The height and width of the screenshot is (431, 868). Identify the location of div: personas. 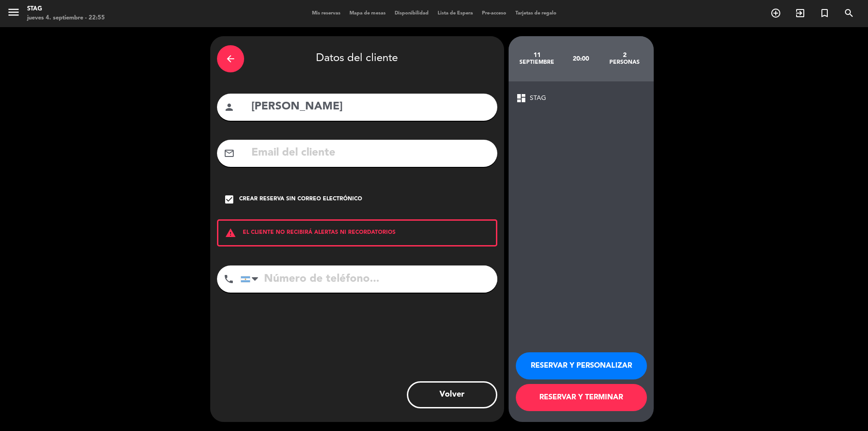
(625, 62).